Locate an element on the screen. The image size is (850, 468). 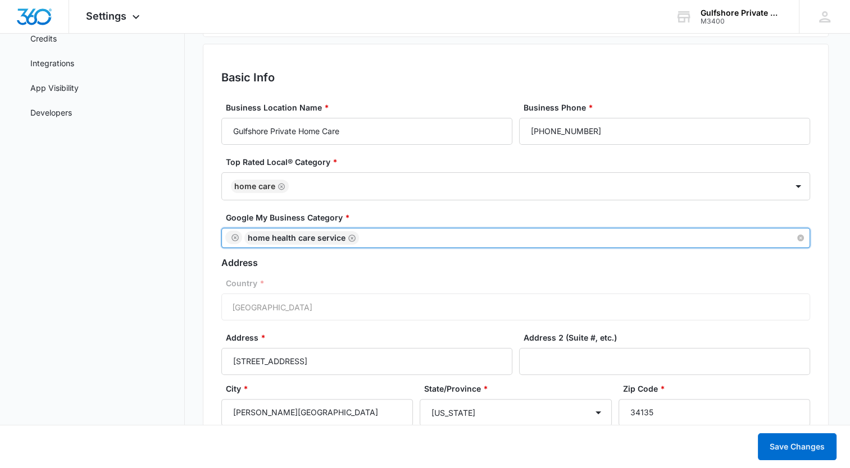
a: Developers is located at coordinates (51, 112).